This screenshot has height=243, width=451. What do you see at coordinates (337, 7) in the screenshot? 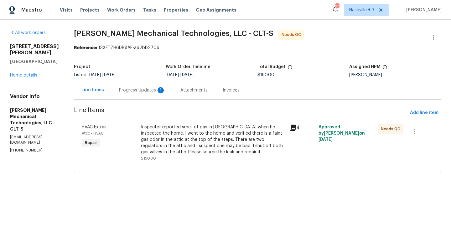
I see `div: 217` at bounding box center [337, 7].